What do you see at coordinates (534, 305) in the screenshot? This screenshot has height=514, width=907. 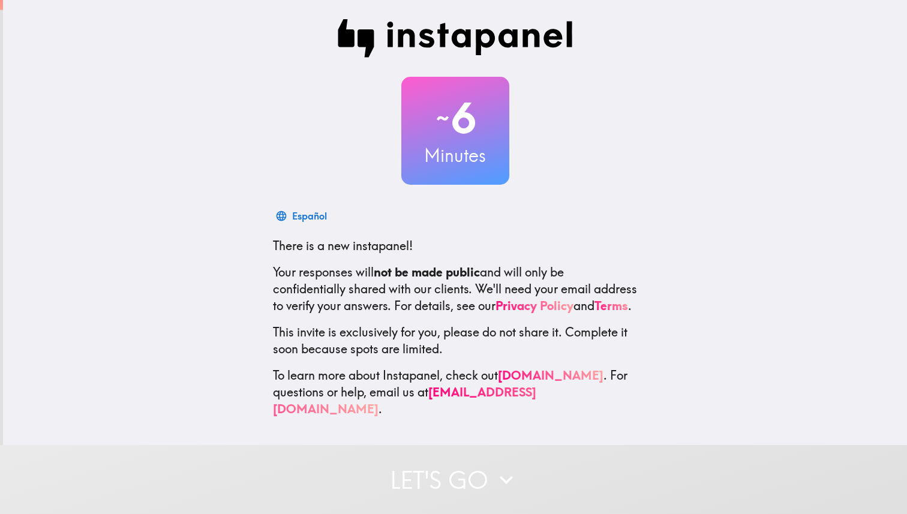 I see `a: Privacy Policy` at bounding box center [534, 305].